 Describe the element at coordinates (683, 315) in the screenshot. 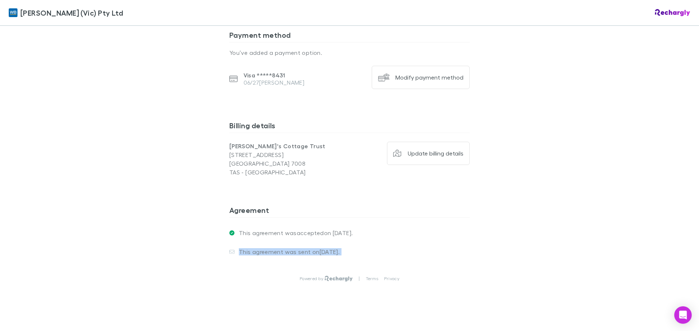

I see `div: Open Intercom Messenger` at that location.